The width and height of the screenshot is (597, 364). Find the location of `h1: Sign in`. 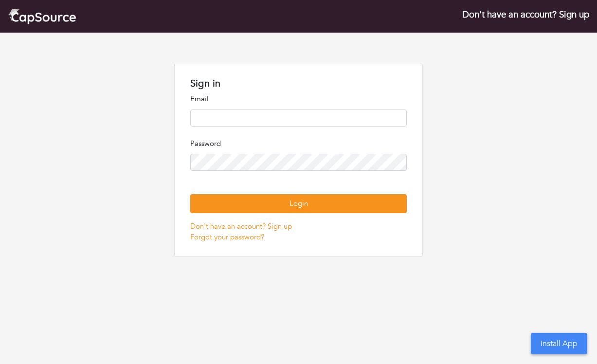

h1: Sign in is located at coordinates (298, 83).